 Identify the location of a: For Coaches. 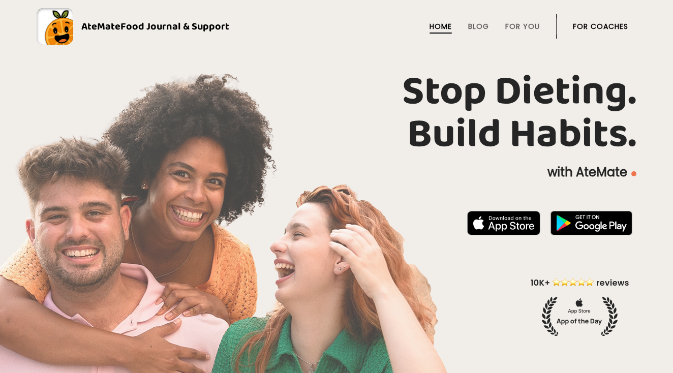
(600, 26).